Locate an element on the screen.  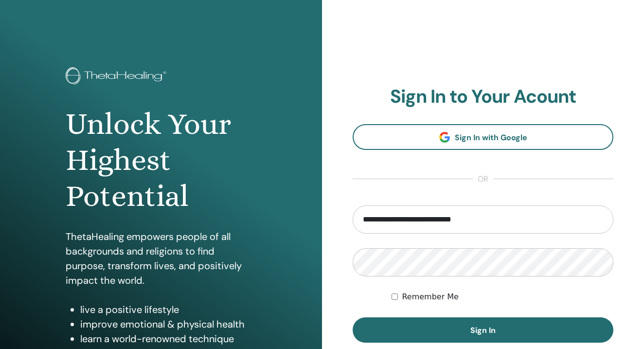
button: Sign In is located at coordinates (483, 330).